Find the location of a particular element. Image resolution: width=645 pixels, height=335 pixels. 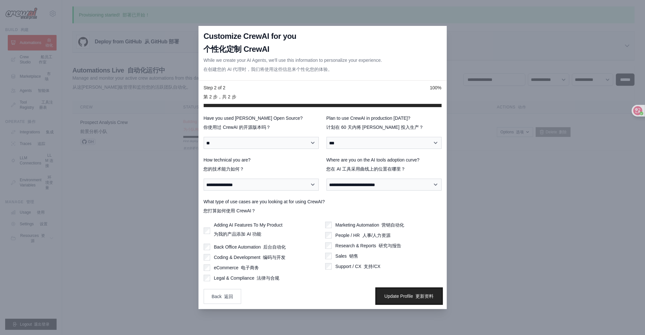

label: Research & Reports is located at coordinates (369, 245).